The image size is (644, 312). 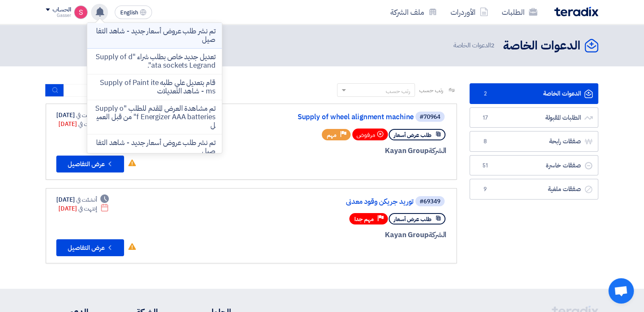 What do you see at coordinates (485, 118) in the screenshot?
I see `span: 17` at bounding box center [485, 118].